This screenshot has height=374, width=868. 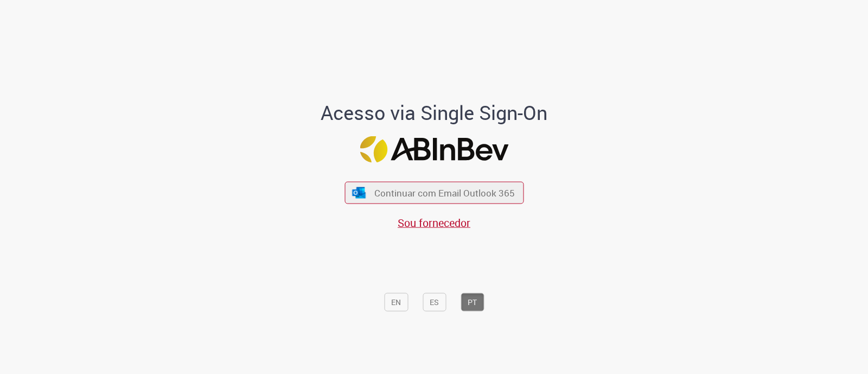 What do you see at coordinates (444, 193) in the screenshot?
I see `span: Continuar com Email Outlook 365` at bounding box center [444, 193].